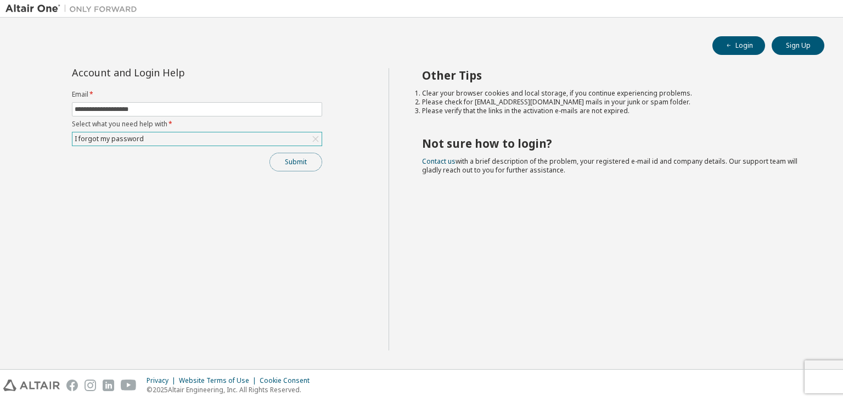  I want to click on label: Select what you need help with, so click(197, 124).